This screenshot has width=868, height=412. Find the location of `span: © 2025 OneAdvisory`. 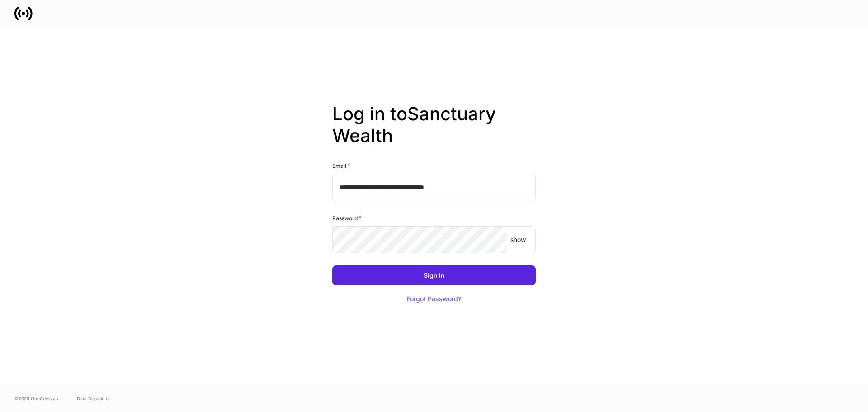

span: © 2025 OneAdvisory is located at coordinates (36, 398).